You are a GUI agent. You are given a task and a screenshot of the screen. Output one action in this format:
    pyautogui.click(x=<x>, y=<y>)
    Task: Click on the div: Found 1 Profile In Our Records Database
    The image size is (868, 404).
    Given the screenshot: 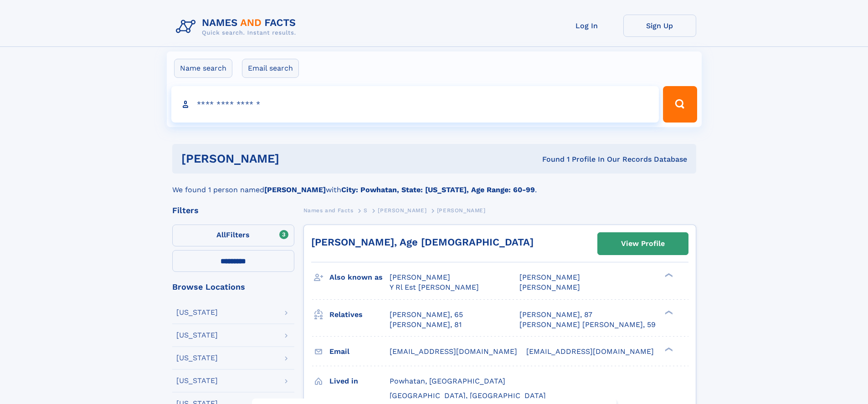 What is the action you would take?
    pyautogui.click(x=549, y=160)
    